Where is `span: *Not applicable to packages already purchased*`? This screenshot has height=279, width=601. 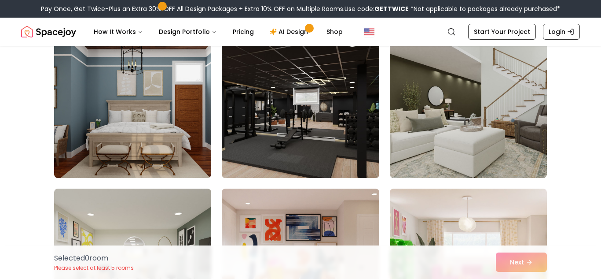
span: *Not applicable to packages already purchased* is located at coordinates (484, 9).